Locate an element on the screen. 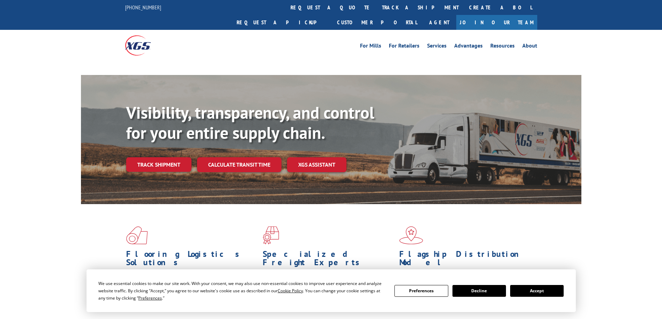  a: Request a pickup is located at coordinates (282, 22).